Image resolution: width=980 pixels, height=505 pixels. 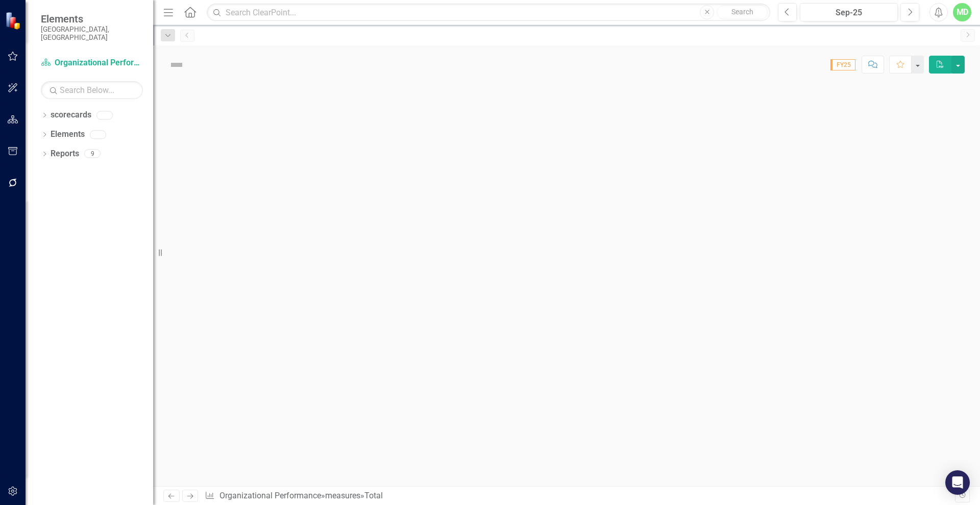 What do you see at coordinates (14, 20) in the screenshot?
I see `img: ClearPoint Strategy` at bounding box center [14, 20].